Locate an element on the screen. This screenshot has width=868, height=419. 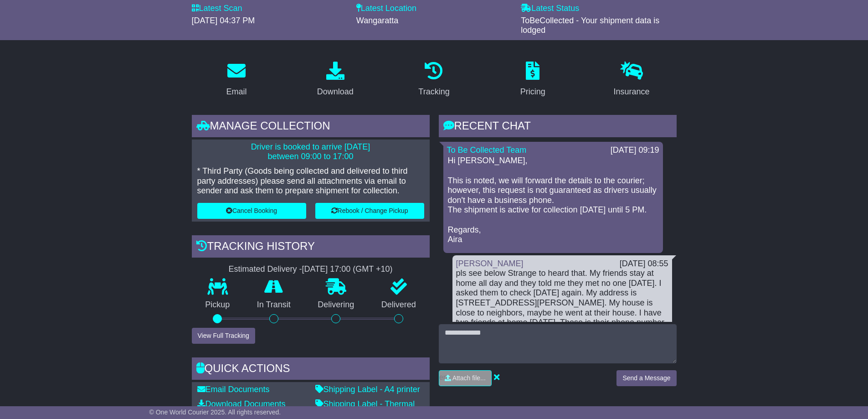
div: Estimated Delivery - is located at coordinates (311, 270).